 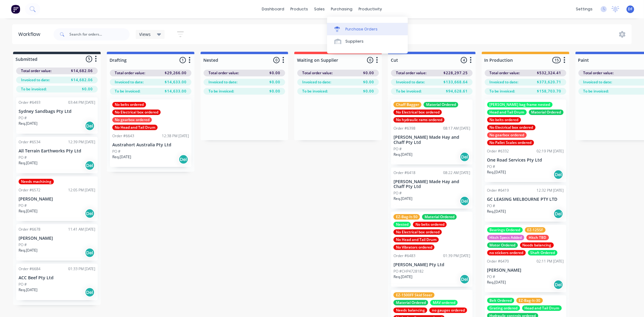 What do you see at coordinates (444, 303) in the screenshot?
I see `div: MAV ordered` at bounding box center [444, 303].